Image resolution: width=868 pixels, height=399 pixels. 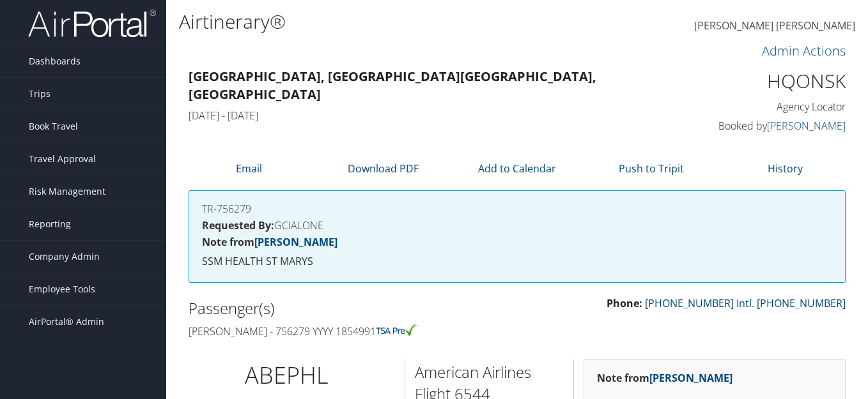 I want to click on a: Push to Tripit, so click(x=651, y=168).